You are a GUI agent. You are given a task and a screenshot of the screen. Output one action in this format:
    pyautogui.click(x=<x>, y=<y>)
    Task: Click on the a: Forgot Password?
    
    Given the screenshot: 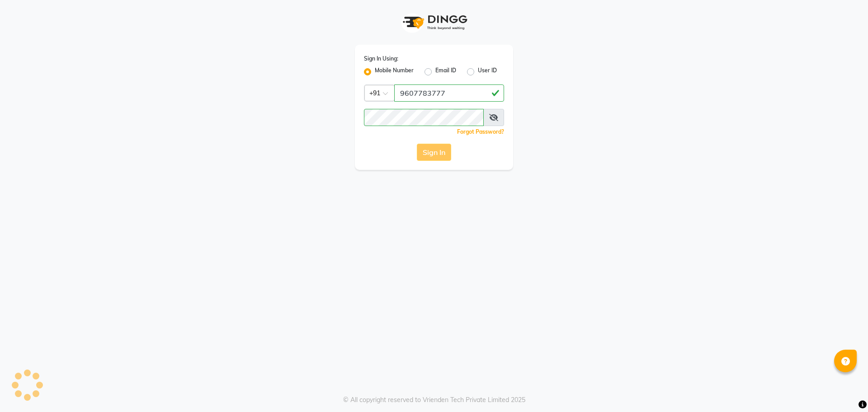 What is the action you would take?
    pyautogui.click(x=480, y=132)
    